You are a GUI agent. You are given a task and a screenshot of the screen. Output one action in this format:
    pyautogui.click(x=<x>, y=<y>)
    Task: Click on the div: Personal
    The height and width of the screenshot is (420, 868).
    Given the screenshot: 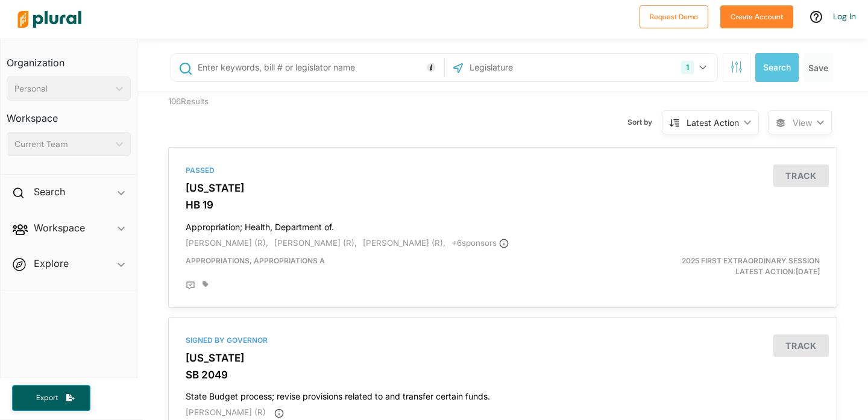 What is the action you would take?
    pyautogui.click(x=63, y=89)
    